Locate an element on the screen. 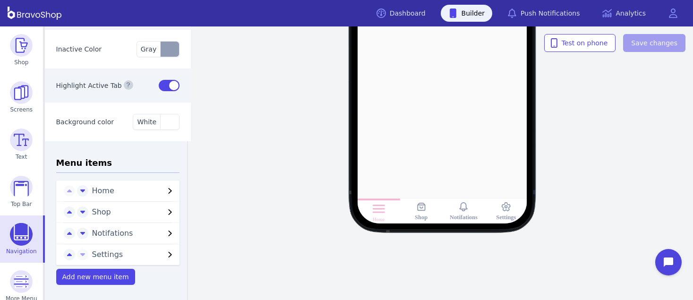  div: Notifations is located at coordinates (463, 217).